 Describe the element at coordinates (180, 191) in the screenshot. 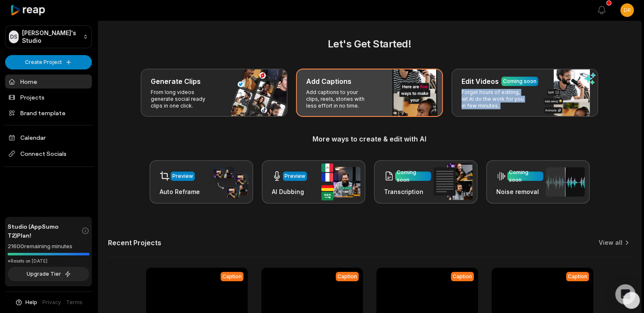

I see `h3: Auto Reframe` at that location.